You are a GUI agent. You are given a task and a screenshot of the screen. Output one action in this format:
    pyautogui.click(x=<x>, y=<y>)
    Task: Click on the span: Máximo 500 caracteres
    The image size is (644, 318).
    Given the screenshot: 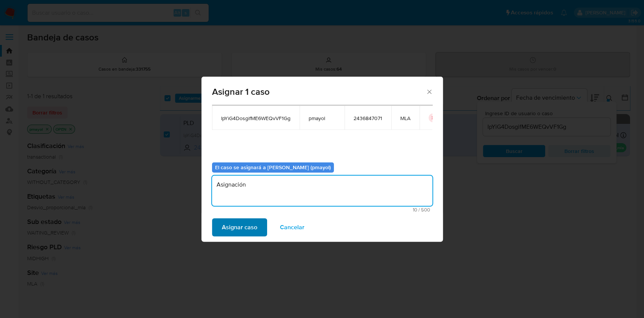 What is the action you would take?
    pyautogui.click(x=322, y=210)
    